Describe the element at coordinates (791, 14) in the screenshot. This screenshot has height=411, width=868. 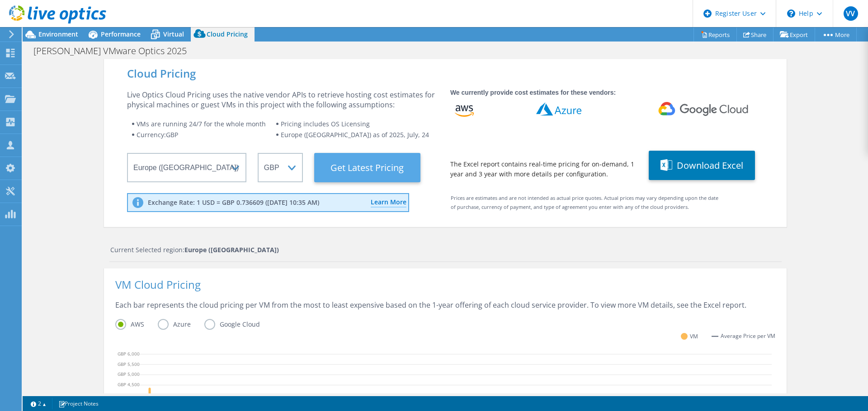
I see `svg: \n` at that location.